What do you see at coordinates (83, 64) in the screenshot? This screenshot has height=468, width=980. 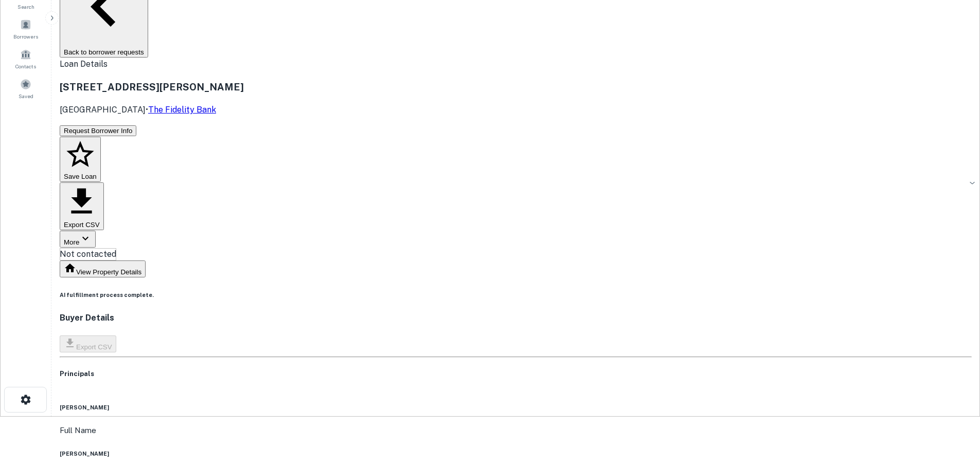 I see `span: Loan Details` at bounding box center [83, 64].